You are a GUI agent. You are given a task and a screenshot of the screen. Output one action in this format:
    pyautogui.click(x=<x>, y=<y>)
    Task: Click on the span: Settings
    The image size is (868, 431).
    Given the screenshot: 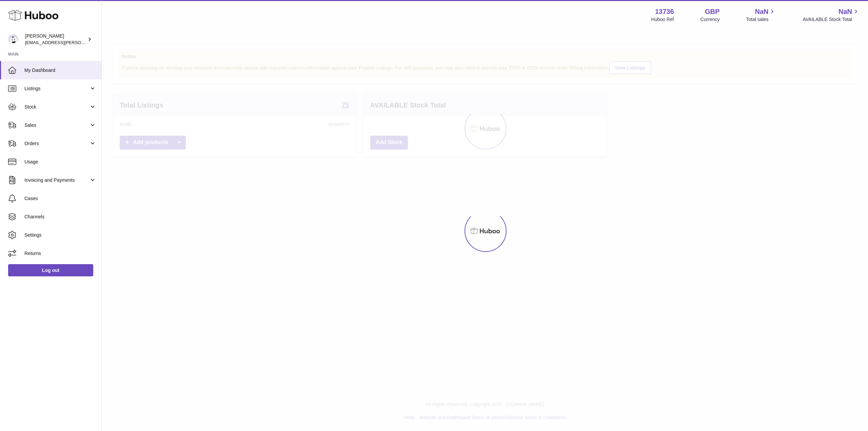 What is the action you would take?
    pyautogui.click(x=60, y=235)
    